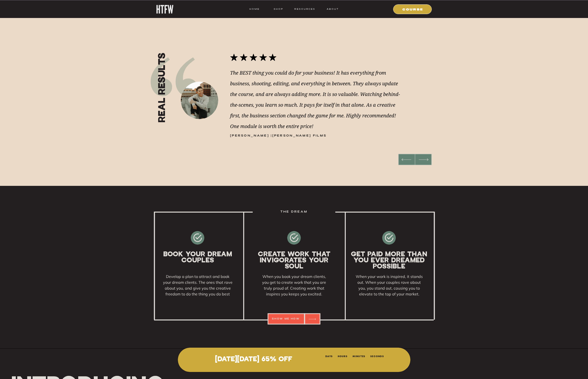 This screenshot has height=379, width=588. I want to click on a: Show me how, so click(285, 319).